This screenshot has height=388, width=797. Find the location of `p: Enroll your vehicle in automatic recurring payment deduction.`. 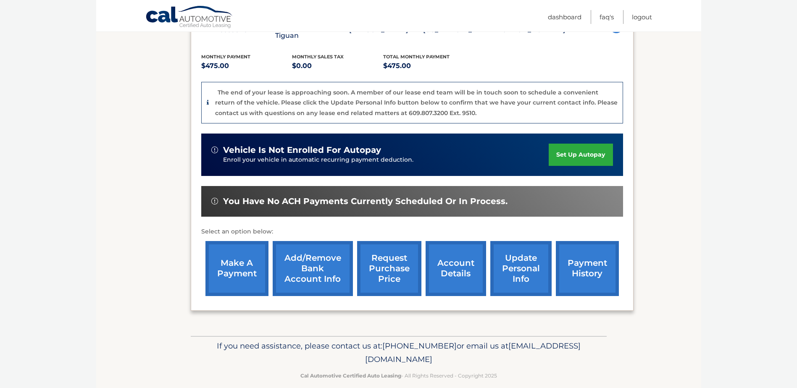

p: Enroll your vehicle in automatic recurring payment deduction. is located at coordinates (386, 160).